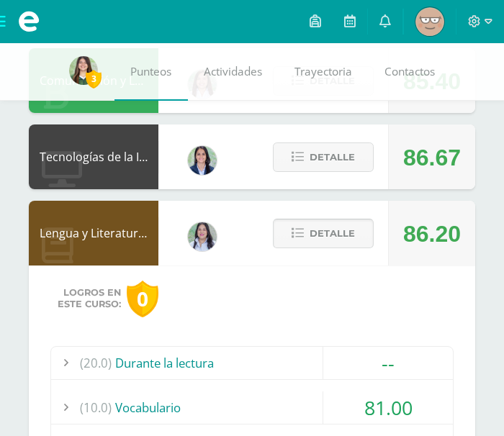  Describe the element at coordinates (252, 363) in the screenshot. I see `div: Durante la lectura` at that location.